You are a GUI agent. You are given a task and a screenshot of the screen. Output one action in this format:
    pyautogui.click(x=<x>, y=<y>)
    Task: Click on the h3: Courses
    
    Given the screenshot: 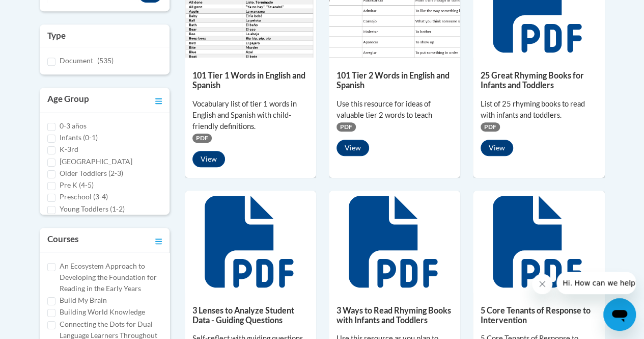 What is the action you would take?
    pyautogui.click(x=62, y=240)
    